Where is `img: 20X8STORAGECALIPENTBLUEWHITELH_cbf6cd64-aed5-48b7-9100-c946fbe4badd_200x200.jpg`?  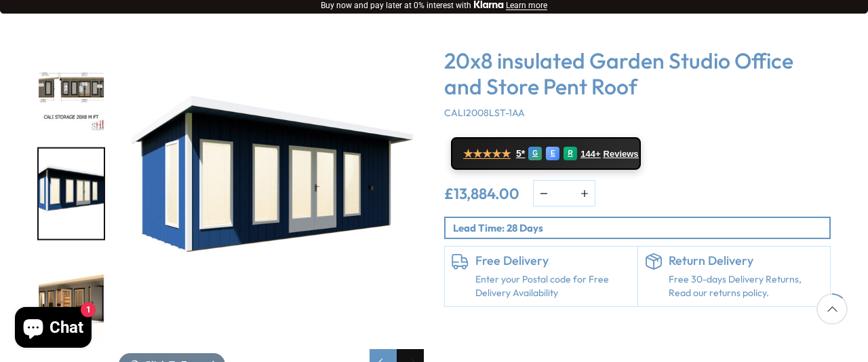
img: 20X8STORAGECALIPENTBLUEWHITELH_cbf6cd64-aed5-48b7-9100-c946fbe4badd_200x200.jpg is located at coordinates (72, 194).